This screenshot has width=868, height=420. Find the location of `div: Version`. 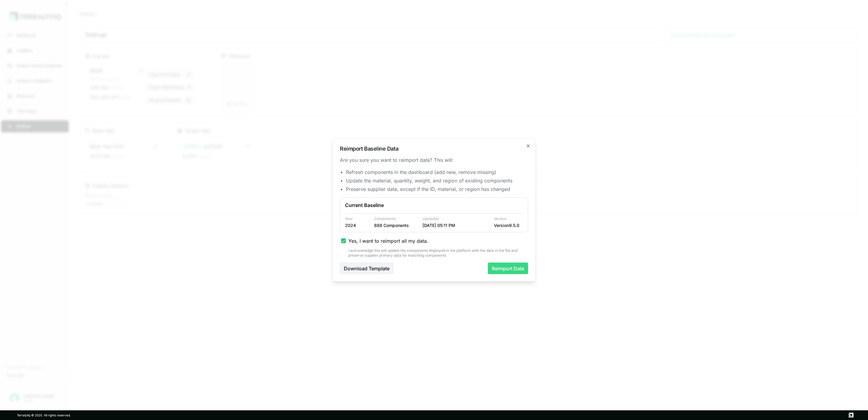

div: Version is located at coordinates (508, 219).